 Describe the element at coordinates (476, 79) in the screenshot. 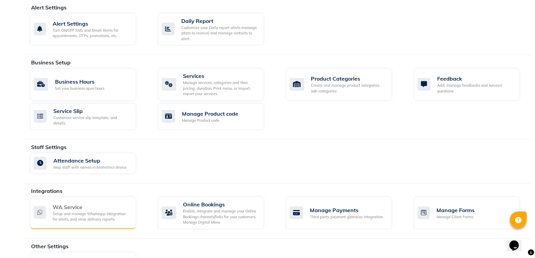

I see `div: Feedback` at that location.